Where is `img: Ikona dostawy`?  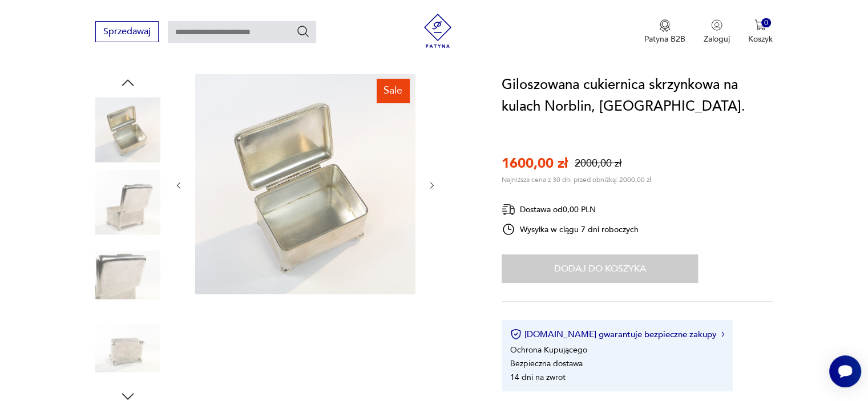 img: Ikona dostawy is located at coordinates (508, 210).